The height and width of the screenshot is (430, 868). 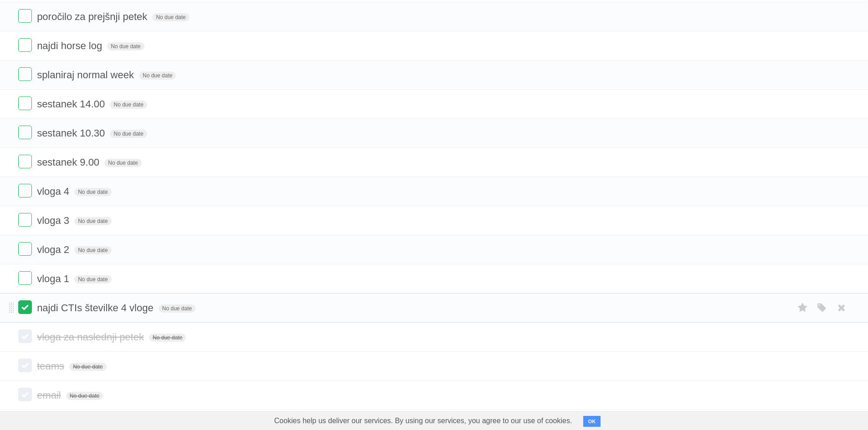 I want to click on span: vloga 1, so click(x=54, y=279).